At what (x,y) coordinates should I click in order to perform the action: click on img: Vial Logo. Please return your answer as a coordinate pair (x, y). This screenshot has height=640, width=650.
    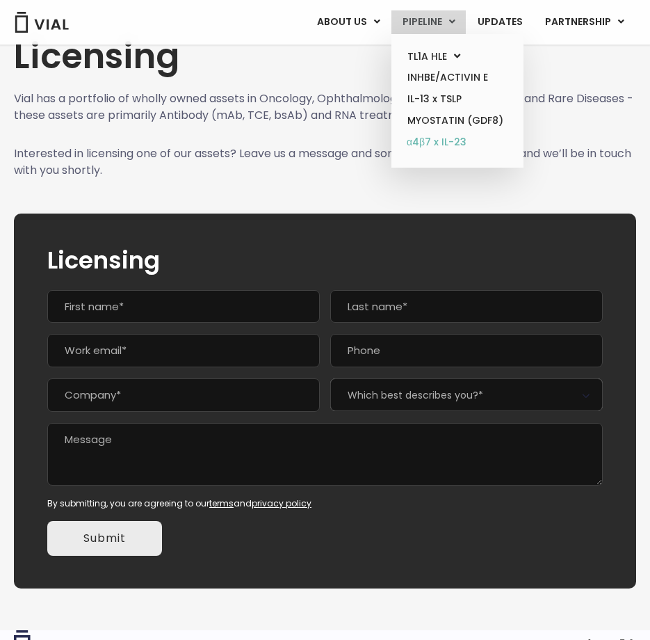
    Looking at the image, I should click on (42, 22).